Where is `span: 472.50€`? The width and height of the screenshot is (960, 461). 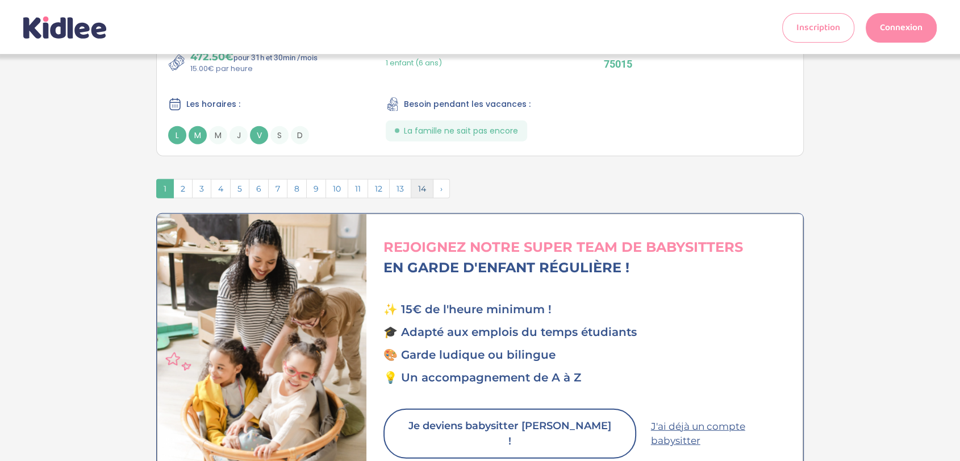 span: 472.50€ is located at coordinates (212, 57).